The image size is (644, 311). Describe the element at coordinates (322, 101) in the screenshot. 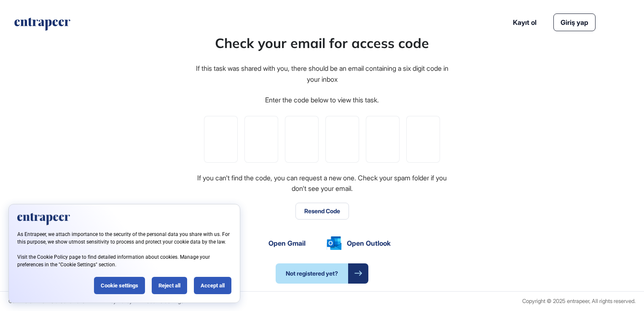

I see `div: Enter the code below to view this task.` at that location.